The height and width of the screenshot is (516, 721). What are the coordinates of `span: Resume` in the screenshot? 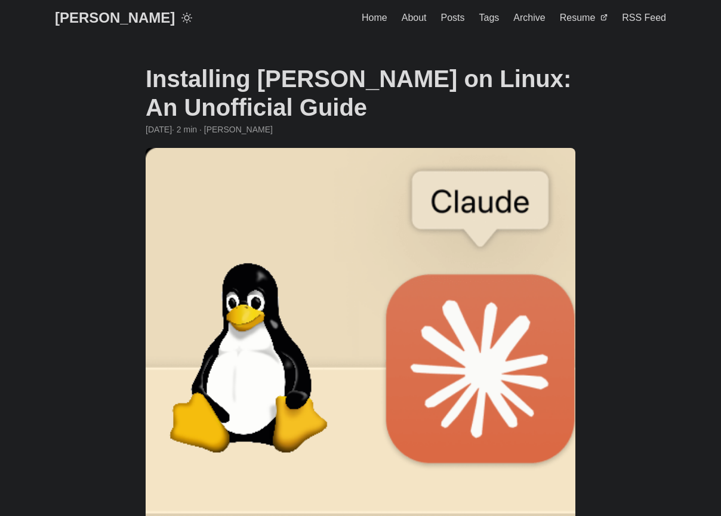 It's located at (577, 17).